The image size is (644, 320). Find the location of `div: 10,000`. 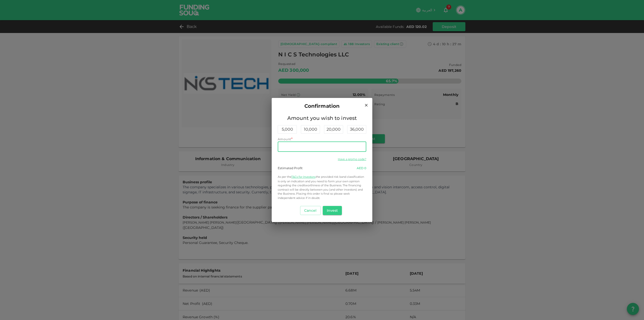

div: 10,000 is located at coordinates (310, 129).